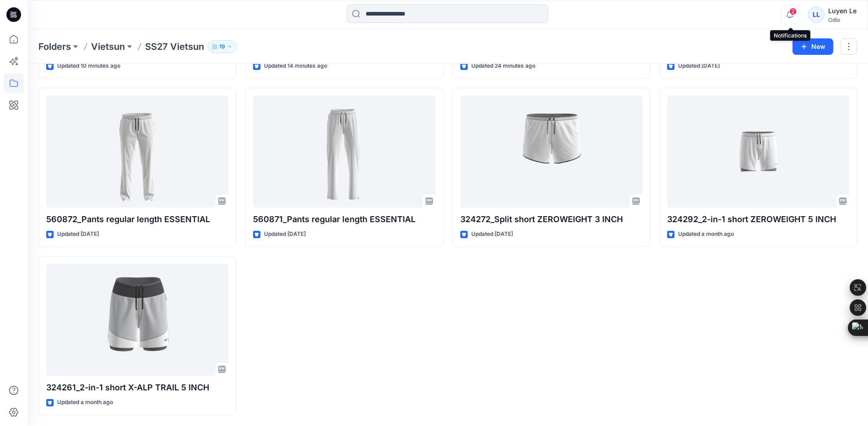  Describe the element at coordinates (344, 220) in the screenshot. I see `p: 560871_Pants regular length ESSENTIAL` at that location.